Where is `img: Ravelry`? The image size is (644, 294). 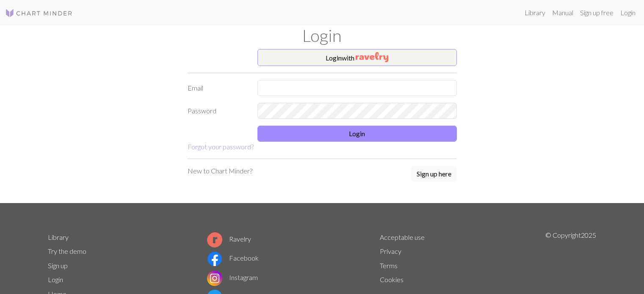
img: Ravelry is located at coordinates (372, 57).